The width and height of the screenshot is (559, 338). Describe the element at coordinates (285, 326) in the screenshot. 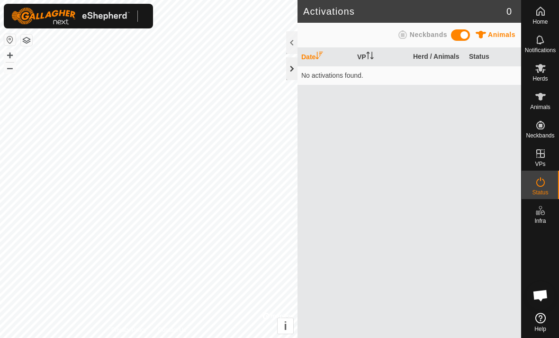

I see `span: i` at that location.